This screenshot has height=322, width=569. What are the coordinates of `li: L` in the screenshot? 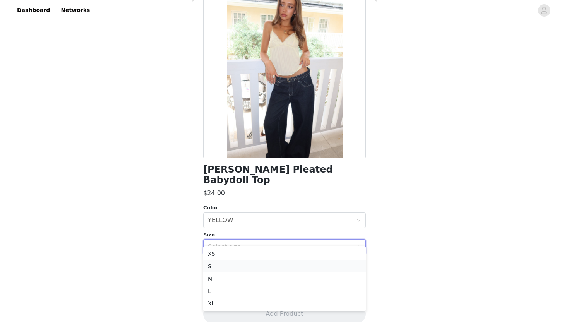 It's located at (284, 291).